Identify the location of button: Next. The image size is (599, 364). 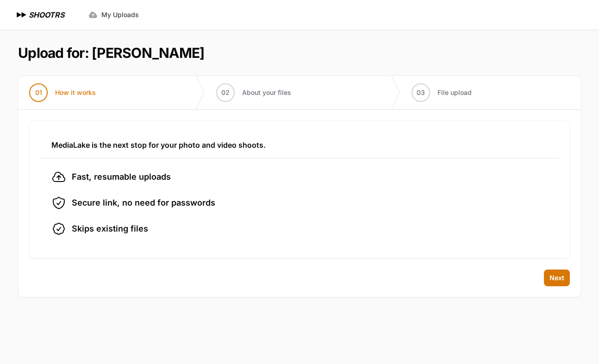
(557, 278).